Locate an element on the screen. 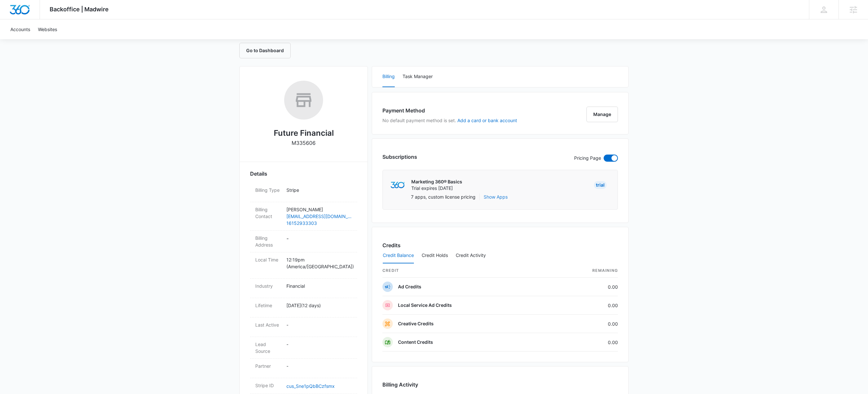 This screenshot has height=394, width=868. div: IndustryFinancial is located at coordinates (303, 289).